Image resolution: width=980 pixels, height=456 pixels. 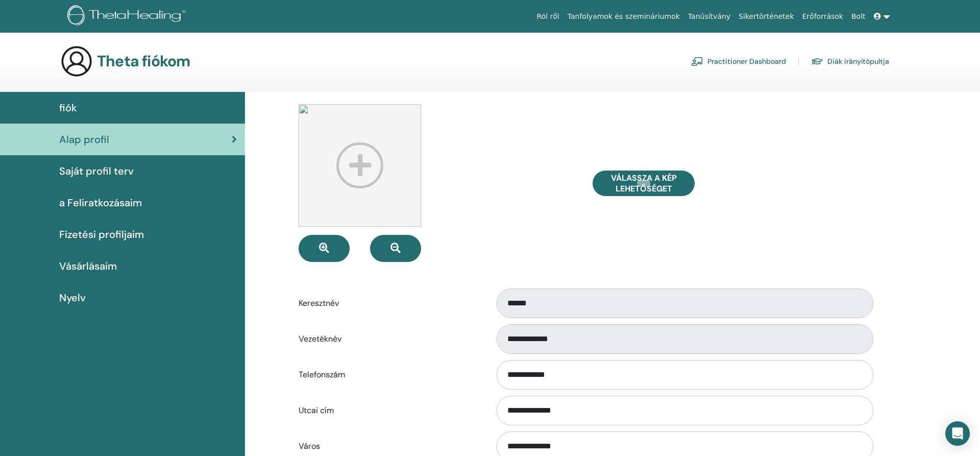 What do you see at coordinates (738, 61) in the screenshot?
I see `a: Practitioner Dashboard` at bounding box center [738, 61].